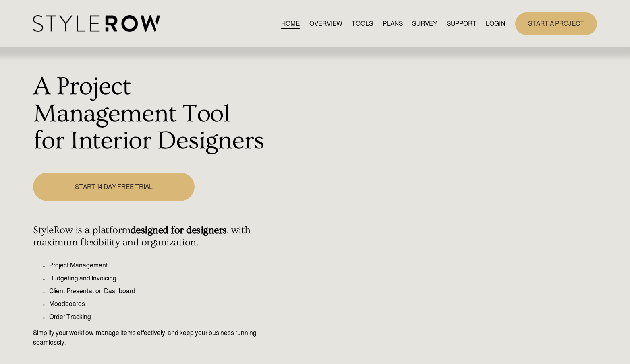 The image size is (630, 364). What do you see at coordinates (149, 114) in the screenshot?
I see `h1: A Project Management Tool for Interior Designers` at bounding box center [149, 114].